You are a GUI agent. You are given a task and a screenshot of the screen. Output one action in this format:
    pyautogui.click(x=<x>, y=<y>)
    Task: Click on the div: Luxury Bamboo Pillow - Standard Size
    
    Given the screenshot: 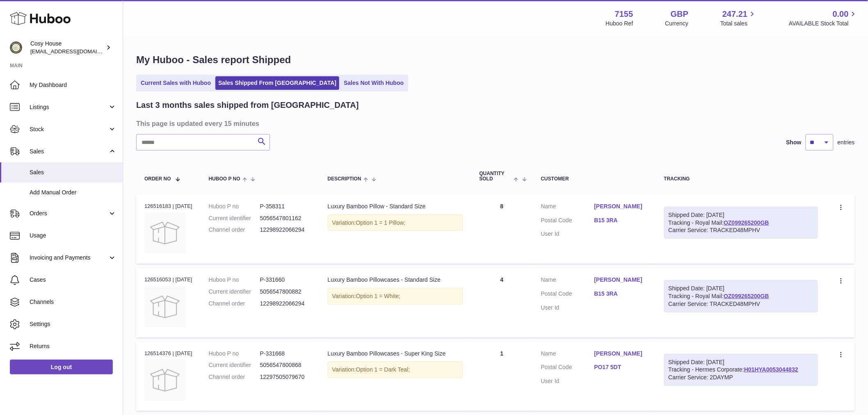 What is the action you would take?
    pyautogui.click(x=395, y=206)
    